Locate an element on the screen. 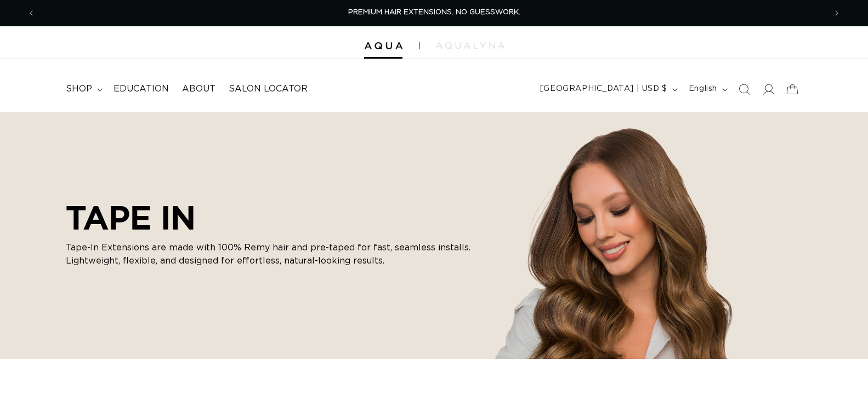 The height and width of the screenshot is (395, 868). p: Tape-In Extensions are made with 100% Remy hair and pre-taped for fast, seamless installs. Lightw... is located at coordinates (274, 254).